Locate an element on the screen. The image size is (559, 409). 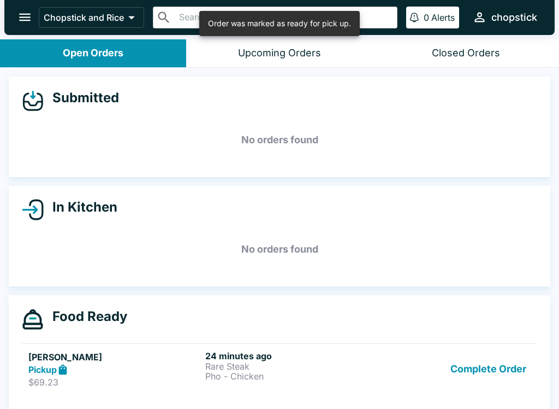
button: open drawer is located at coordinates (25, 17).